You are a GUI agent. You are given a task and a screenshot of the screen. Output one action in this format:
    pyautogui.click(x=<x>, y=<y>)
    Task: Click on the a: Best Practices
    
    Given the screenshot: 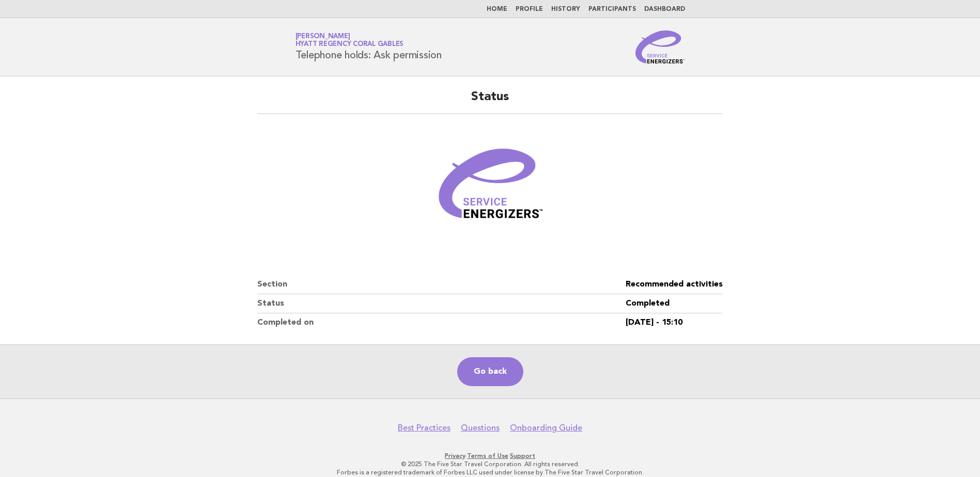 What is the action you would take?
    pyautogui.click(x=424, y=429)
    